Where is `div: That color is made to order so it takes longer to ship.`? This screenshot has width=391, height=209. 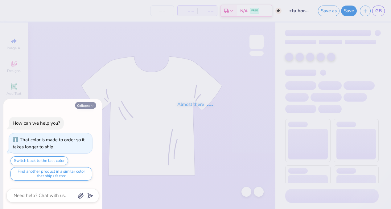
div: That color is made to order so it takes longer to ship. is located at coordinates (48, 143).